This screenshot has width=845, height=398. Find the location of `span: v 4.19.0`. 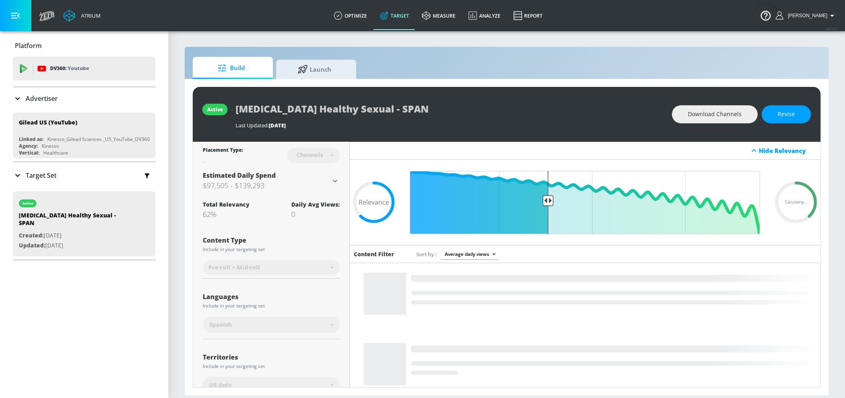

span: v 4.19.0 is located at coordinates (832, 28).